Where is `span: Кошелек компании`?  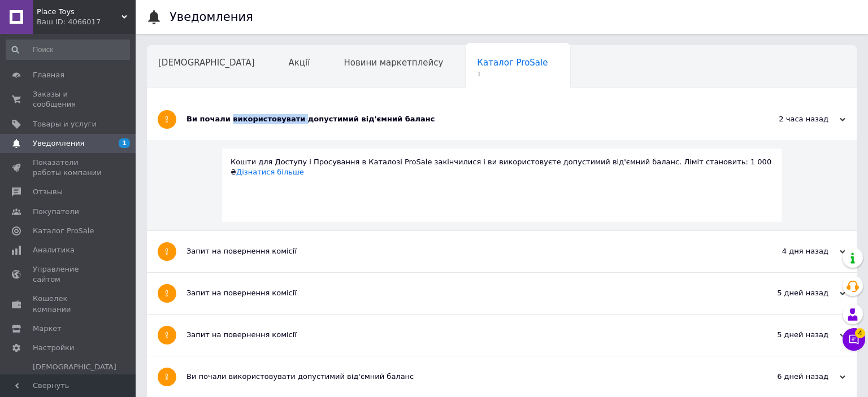 span: Кошелек компании is located at coordinates (69, 304).